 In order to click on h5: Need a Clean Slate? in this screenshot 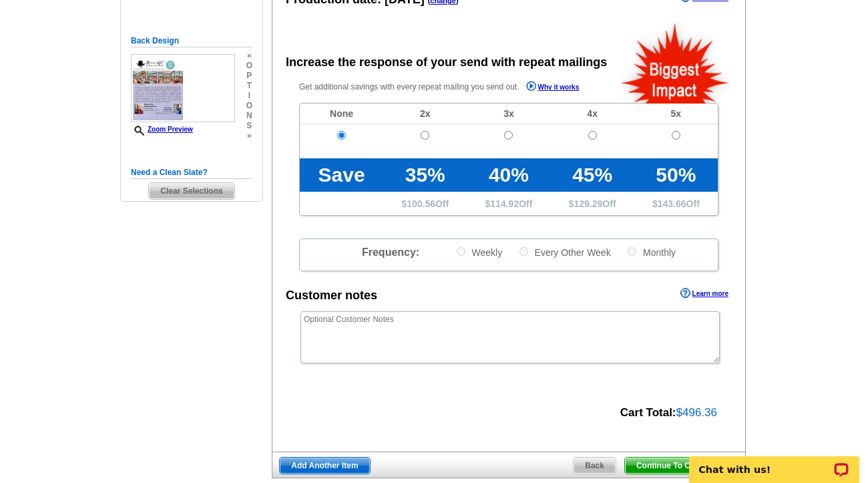, I will do `click(192, 173)`.